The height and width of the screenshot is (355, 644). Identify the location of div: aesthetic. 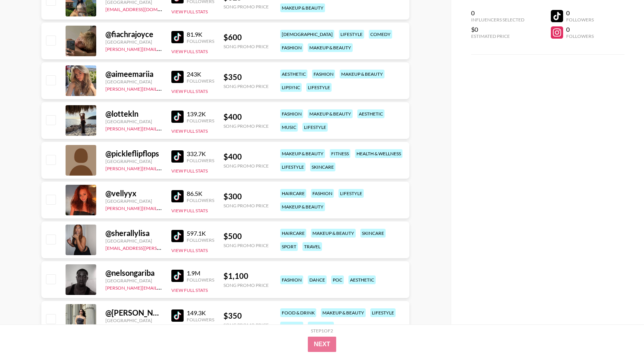
(370, 114).